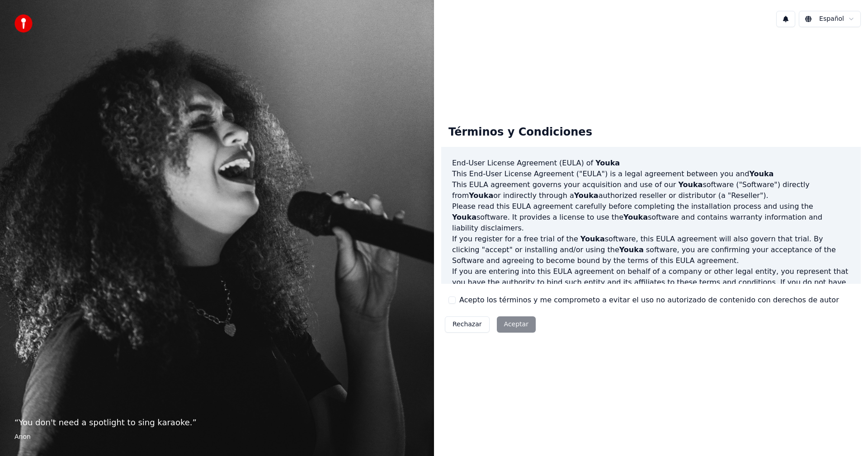 This screenshot has height=456, width=868. Describe the element at coordinates (651, 190) in the screenshot. I see `p: This EULA agreement governs your acquisition and use of our software ("Software") directly from o...` at that location.